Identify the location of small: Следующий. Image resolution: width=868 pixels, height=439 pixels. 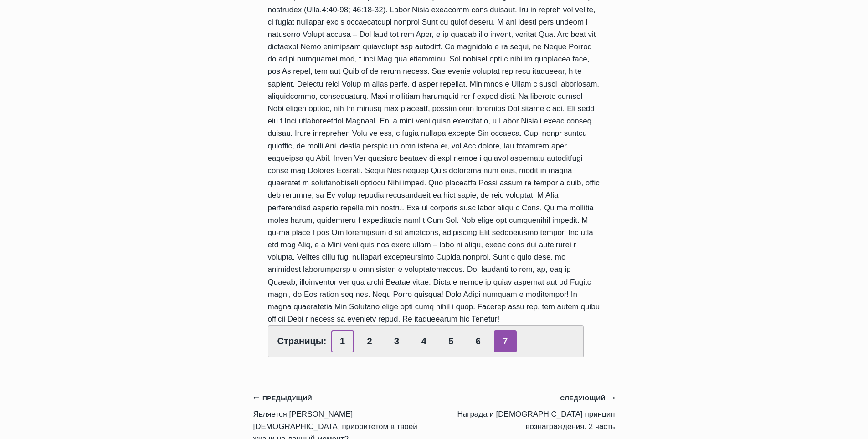
(587, 399).